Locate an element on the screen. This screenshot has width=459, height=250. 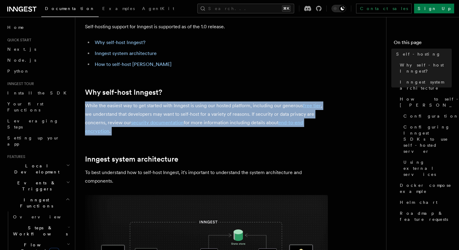
span: Install the SDK is located at coordinates (39, 93).